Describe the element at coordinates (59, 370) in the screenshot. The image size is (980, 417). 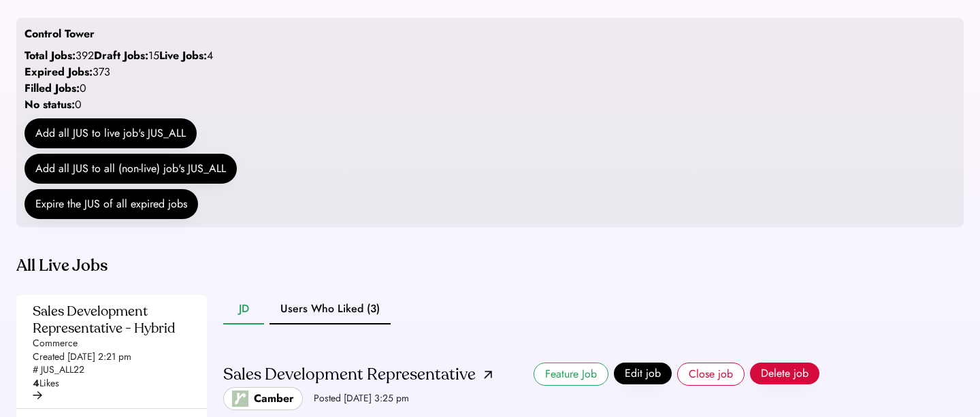
I see `div: # JUS_ALL22` at that location.